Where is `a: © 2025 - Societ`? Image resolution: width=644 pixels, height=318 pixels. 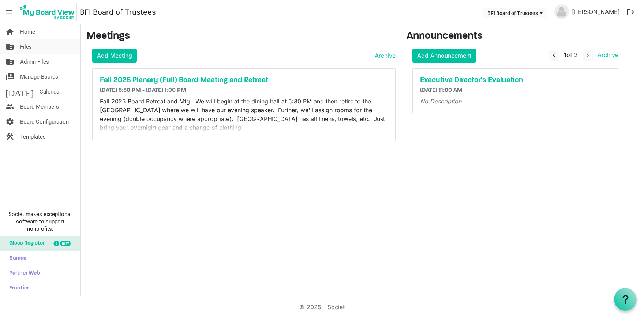
a: © 2025 - Societ is located at coordinates (322, 307).